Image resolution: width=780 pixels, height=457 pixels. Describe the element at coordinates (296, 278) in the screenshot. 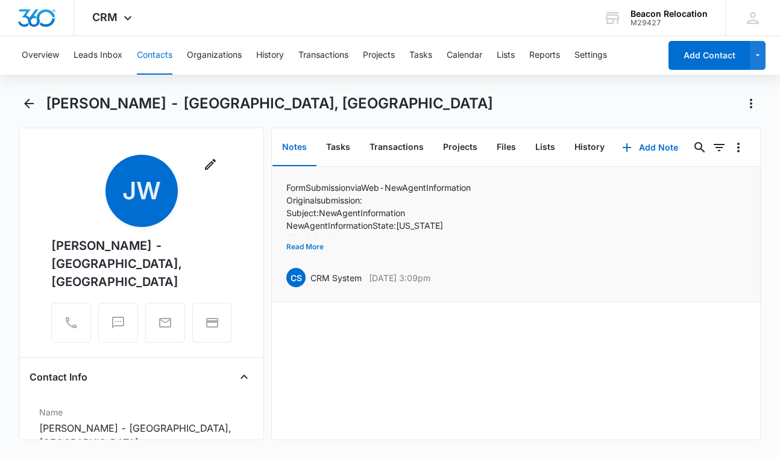

I see `span: CS` at that location.